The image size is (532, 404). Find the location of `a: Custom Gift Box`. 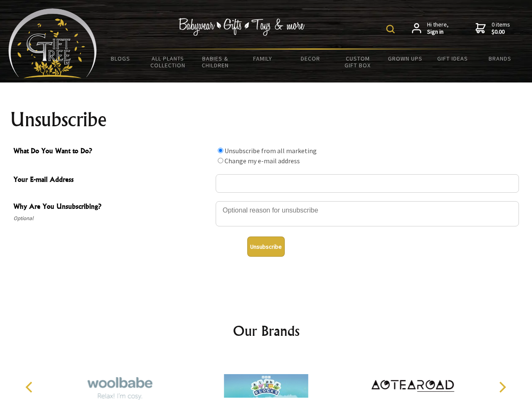

a: Custom Gift Box is located at coordinates (358, 62).